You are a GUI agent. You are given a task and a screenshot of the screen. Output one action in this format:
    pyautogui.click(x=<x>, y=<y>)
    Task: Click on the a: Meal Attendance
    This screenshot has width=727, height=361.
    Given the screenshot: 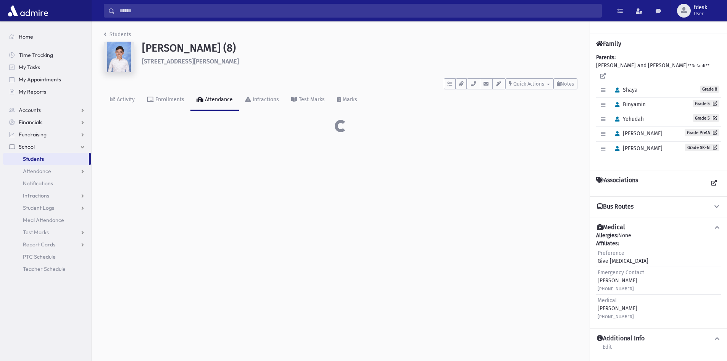 What is the action you would take?
    pyautogui.click(x=47, y=220)
    